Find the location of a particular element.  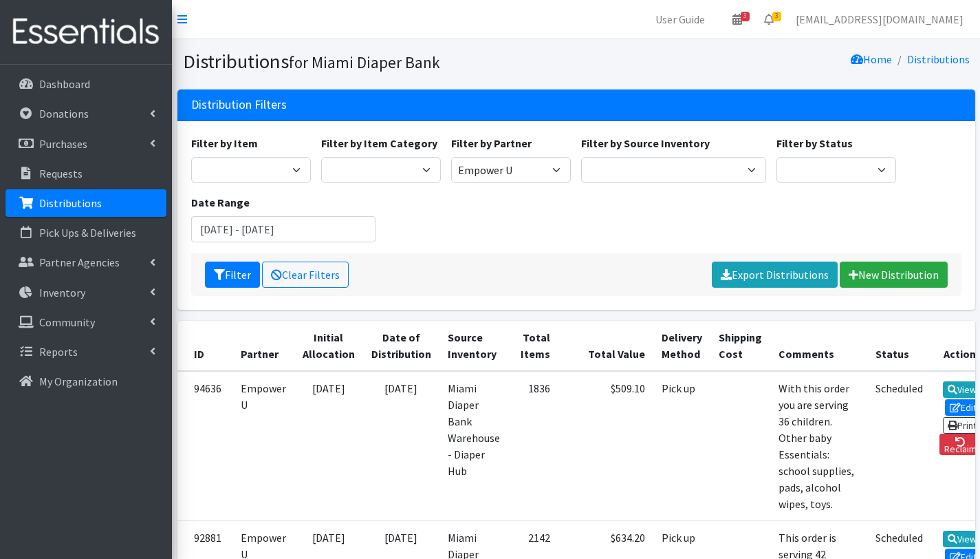

a: Purchases is located at coordinates (86, 144).